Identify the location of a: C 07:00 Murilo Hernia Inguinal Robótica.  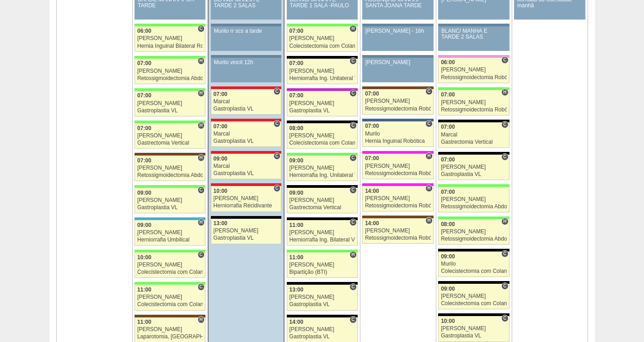
(398, 134).